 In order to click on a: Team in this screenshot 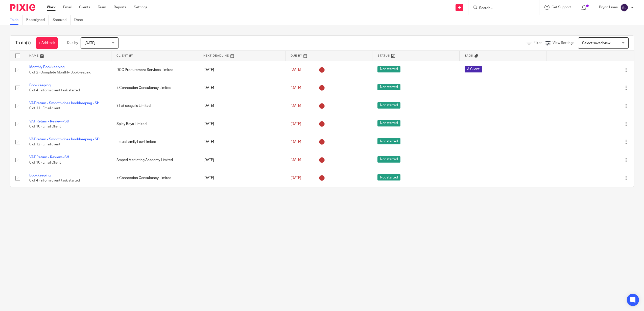, I will do `click(102, 8)`.